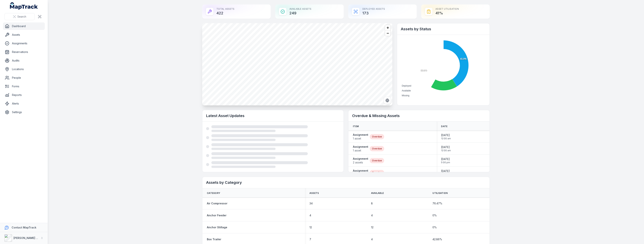 The image size is (644, 244). What do you see at coordinates (217, 215) in the screenshot?
I see `a: Anchor Feeder` at bounding box center [217, 215].